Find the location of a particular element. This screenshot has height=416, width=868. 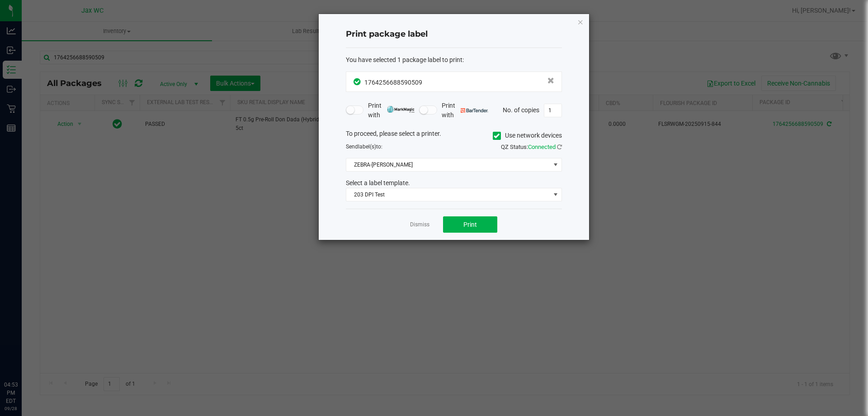

img: bartender.png is located at coordinates (475, 111).